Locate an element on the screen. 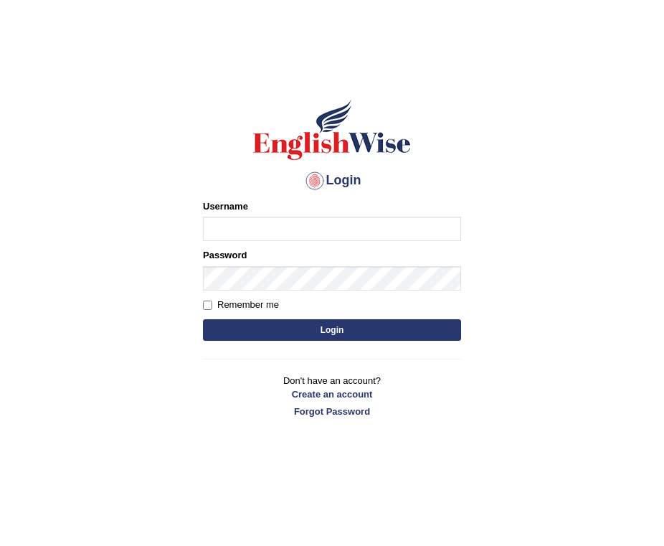 This screenshot has height=546, width=664. label: Password is located at coordinates (225, 255).